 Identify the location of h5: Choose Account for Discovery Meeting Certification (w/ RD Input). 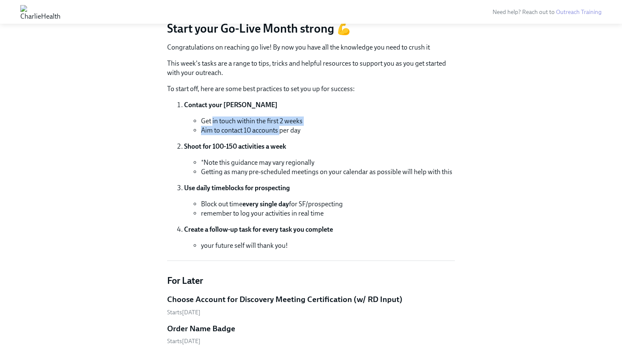
(285, 299).